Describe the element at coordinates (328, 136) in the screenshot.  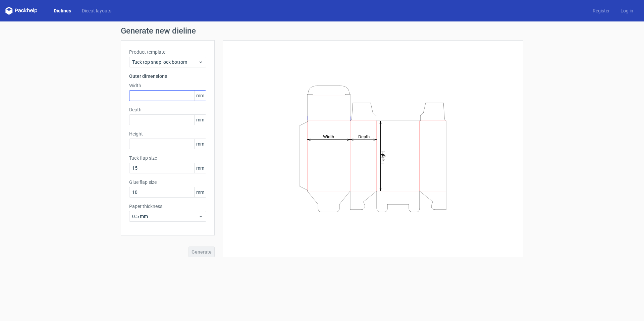
I see `tspan: Width` at that location.